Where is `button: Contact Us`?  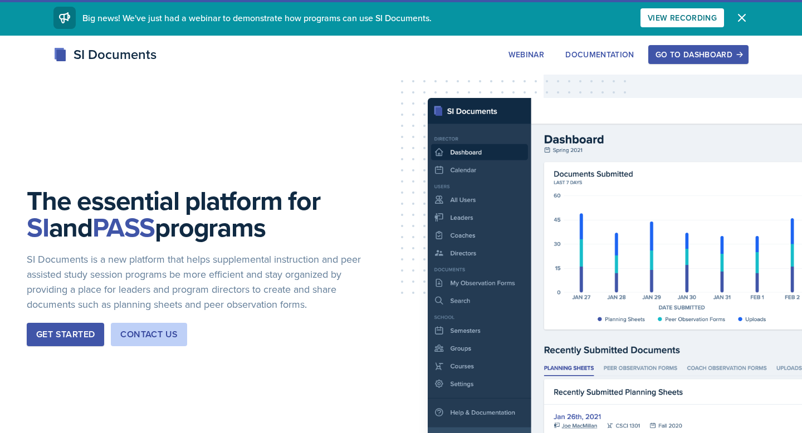
button: Contact Us is located at coordinates (149, 335).